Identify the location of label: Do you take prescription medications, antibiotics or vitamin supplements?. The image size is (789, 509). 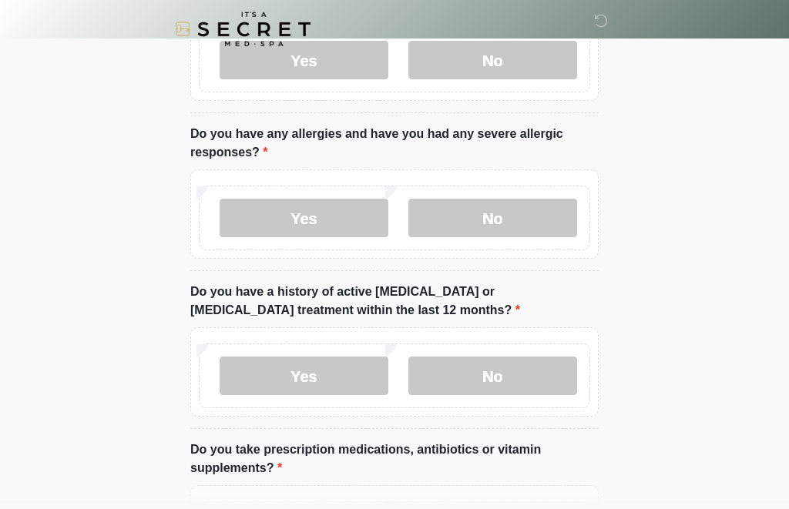
(394, 459).